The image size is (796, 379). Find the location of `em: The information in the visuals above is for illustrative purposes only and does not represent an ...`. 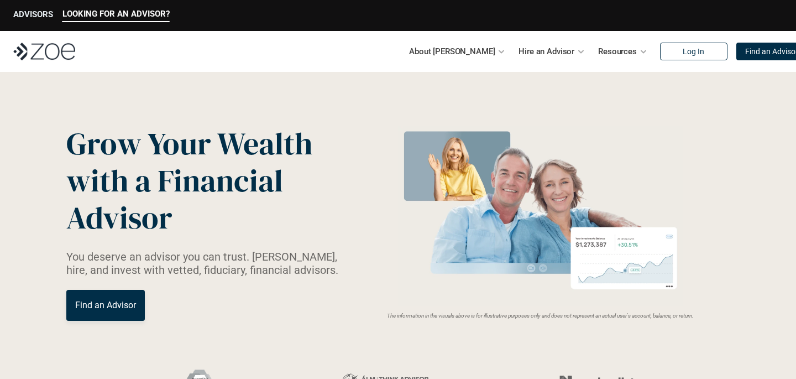

em: The information in the visuals above is for illustrative purposes only and does not represent an ... is located at coordinates (540, 315).